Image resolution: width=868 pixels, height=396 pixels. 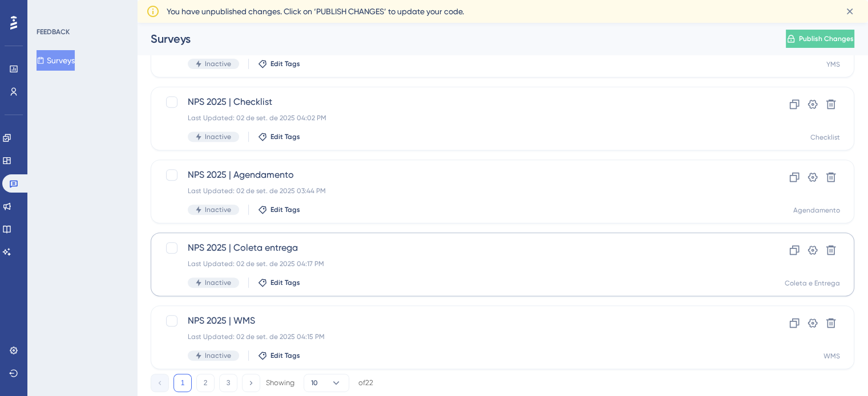 I want to click on span: You have unpublished changes. Click on ‘PUBLISH CHANGES’ to update your code., so click(x=315, y=12).